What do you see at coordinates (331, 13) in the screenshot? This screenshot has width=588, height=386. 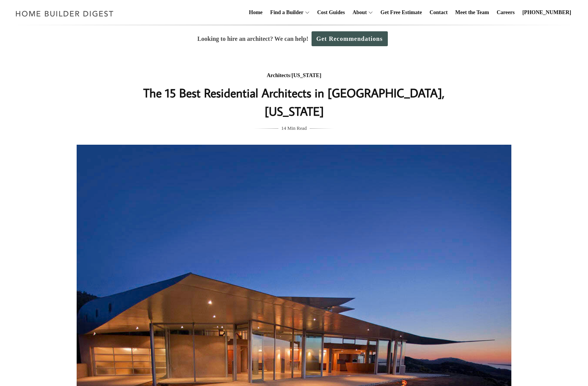 I see `a: Cost Guides` at bounding box center [331, 13].